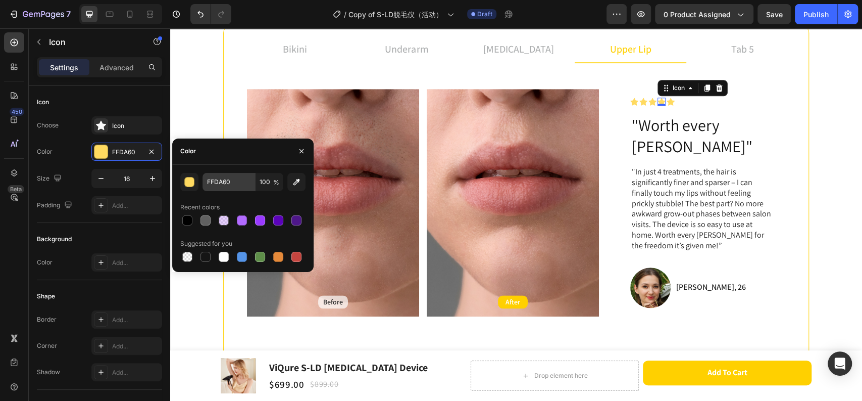  I want to click on button: Save, so click(774, 14).